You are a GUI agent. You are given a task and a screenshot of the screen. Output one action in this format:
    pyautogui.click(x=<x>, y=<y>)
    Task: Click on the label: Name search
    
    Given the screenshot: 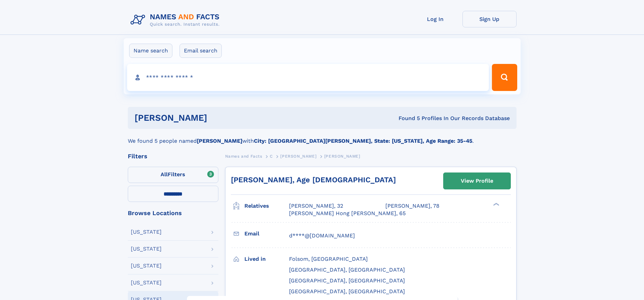 What is the action you would take?
    pyautogui.click(x=151, y=51)
    